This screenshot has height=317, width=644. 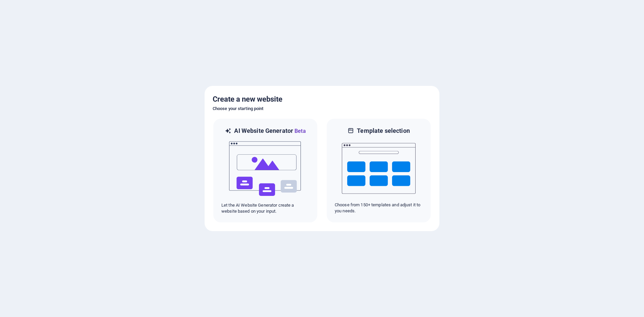 I want to click on p: Choose from 150+ templates and adjust it to you needs., so click(x=379, y=208).